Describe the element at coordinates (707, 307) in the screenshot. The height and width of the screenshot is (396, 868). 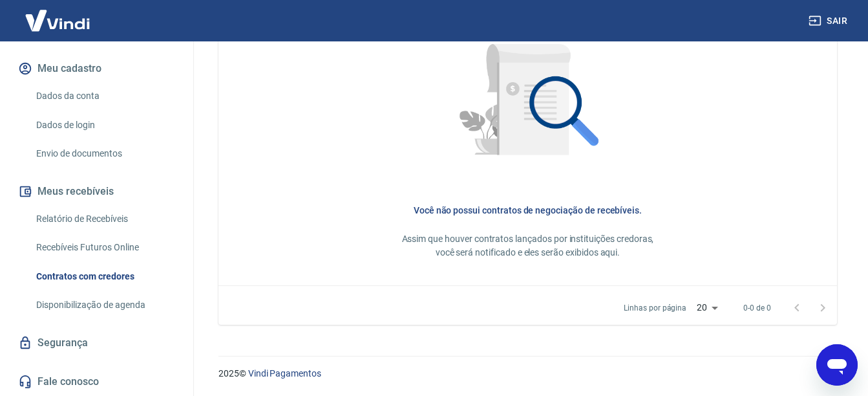
I see `div: 20` at that location.